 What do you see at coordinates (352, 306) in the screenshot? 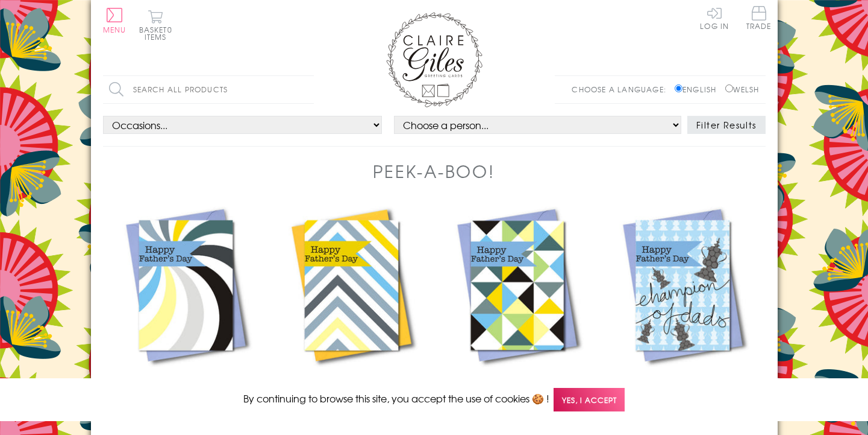
I see `a: Father's Day Card, Chevrons, Happy Father's Day, See through acetate window £3.25 Add to Basket` at bounding box center [352, 306].